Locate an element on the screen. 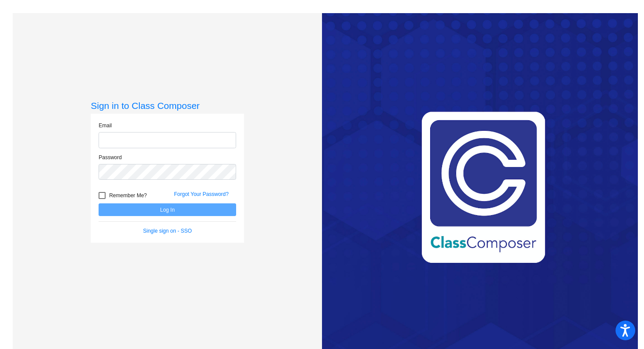  span: Remember Me? is located at coordinates (128, 196).